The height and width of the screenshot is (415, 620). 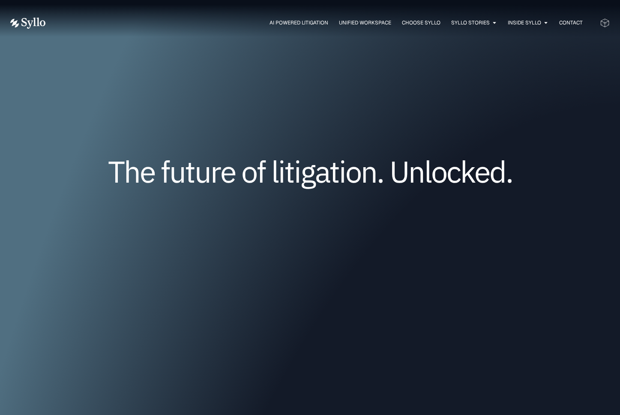 I want to click on span: AI Powered Litigation, so click(x=299, y=23).